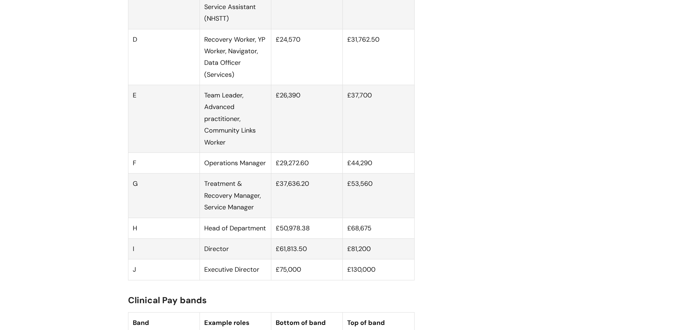 Image resolution: width=691 pixels, height=330 pixels. I want to click on td: £26,390, so click(307, 119).